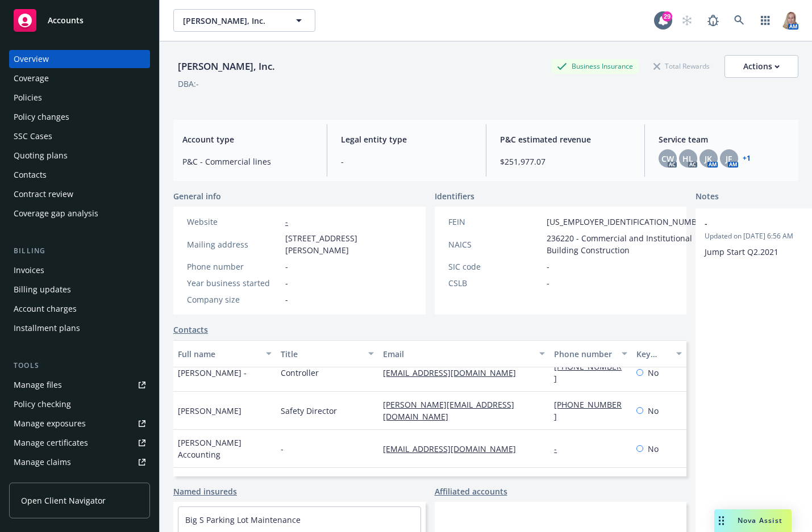 The width and height of the screenshot is (812, 532). What do you see at coordinates (79, 117) in the screenshot?
I see `a: Policy changes` at bounding box center [79, 117].